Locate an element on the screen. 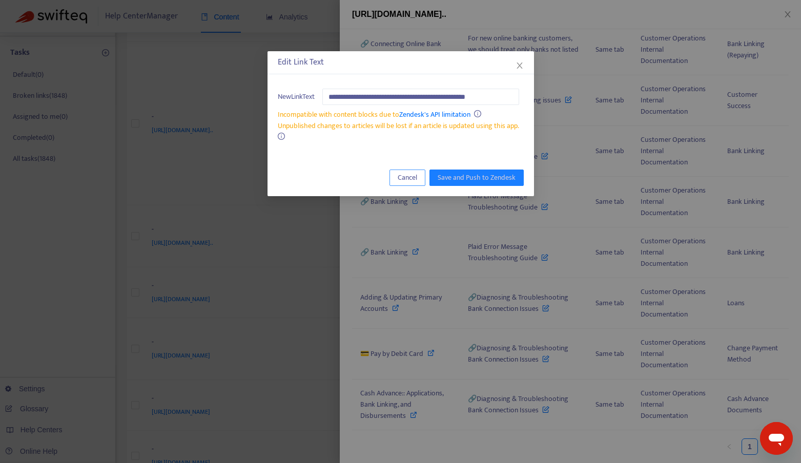 The image size is (801, 463). button: Close is located at coordinates (520, 66).